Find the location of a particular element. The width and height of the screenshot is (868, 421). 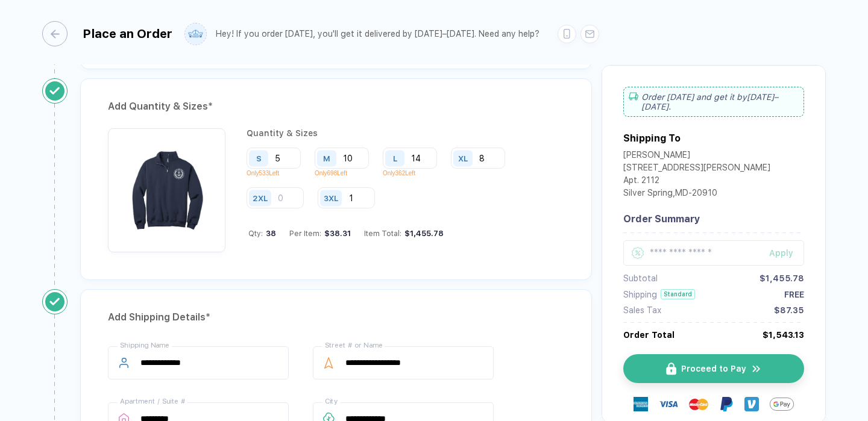

div: Add Quantity & Sizes is located at coordinates (336, 107).